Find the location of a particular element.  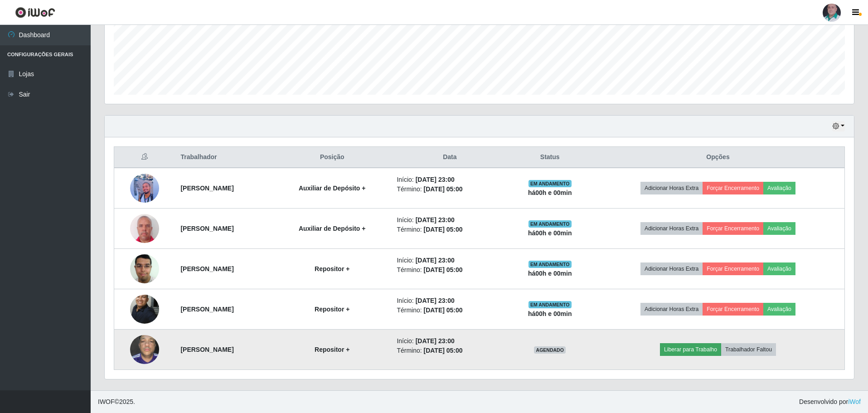

th: Posição is located at coordinates (332, 157).